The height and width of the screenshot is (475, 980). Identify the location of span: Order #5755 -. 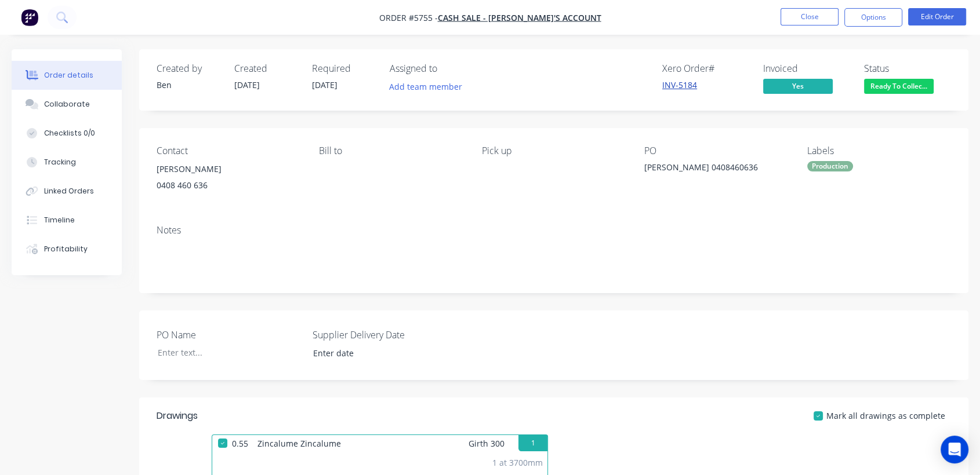
(408, 17).